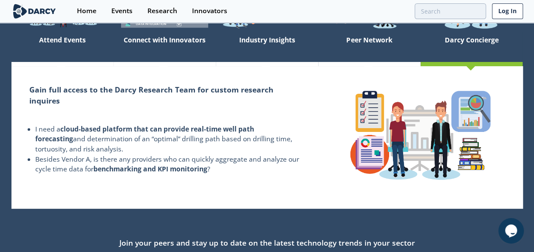 This screenshot has width=534, height=252. What do you see at coordinates (34, 11) in the screenshot?
I see `img: logo-wide.svg` at bounding box center [34, 11].